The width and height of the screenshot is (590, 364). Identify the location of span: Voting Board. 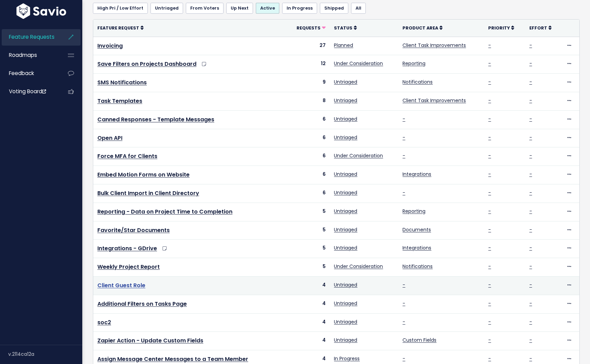
(27, 91).